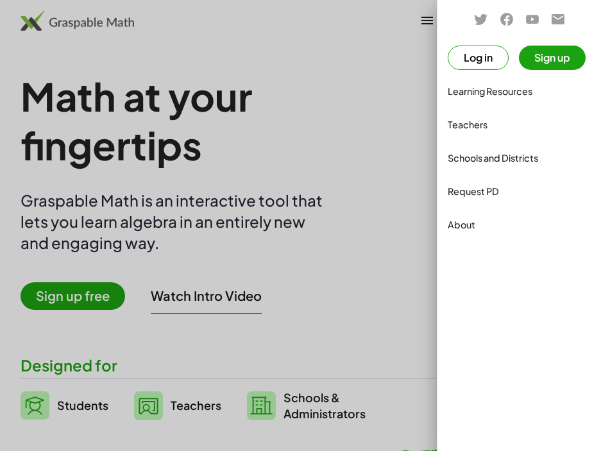 This screenshot has width=601, height=451. What do you see at coordinates (519, 91) in the screenshot?
I see `a: Learning Resources` at bounding box center [519, 91].